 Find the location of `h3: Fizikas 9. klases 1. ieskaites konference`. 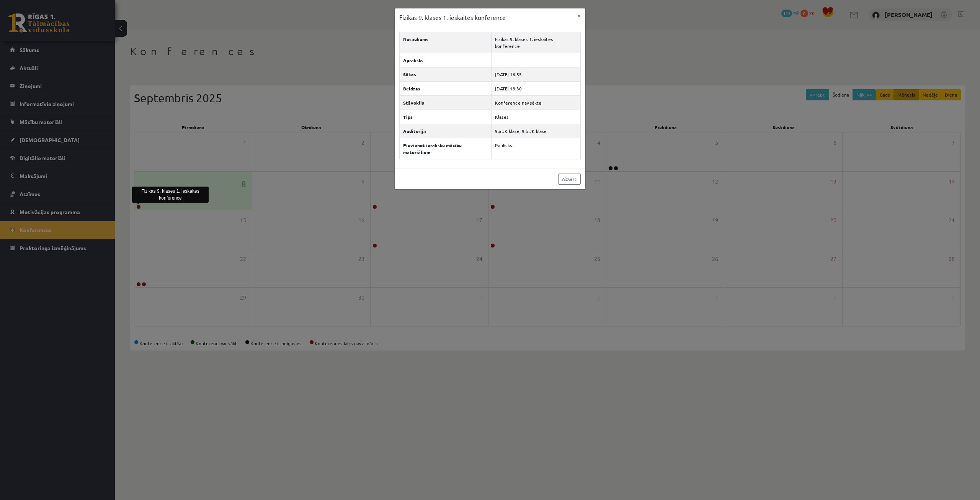

h3: Fizikas 9. klases 1. ieskaites konference is located at coordinates (453, 18).